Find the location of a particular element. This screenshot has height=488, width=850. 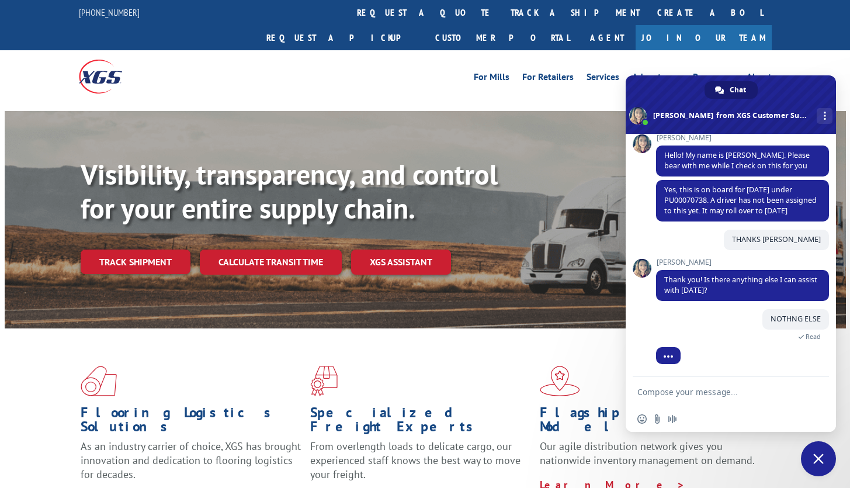

textarea: Compose your message... is located at coordinates (718, 392).